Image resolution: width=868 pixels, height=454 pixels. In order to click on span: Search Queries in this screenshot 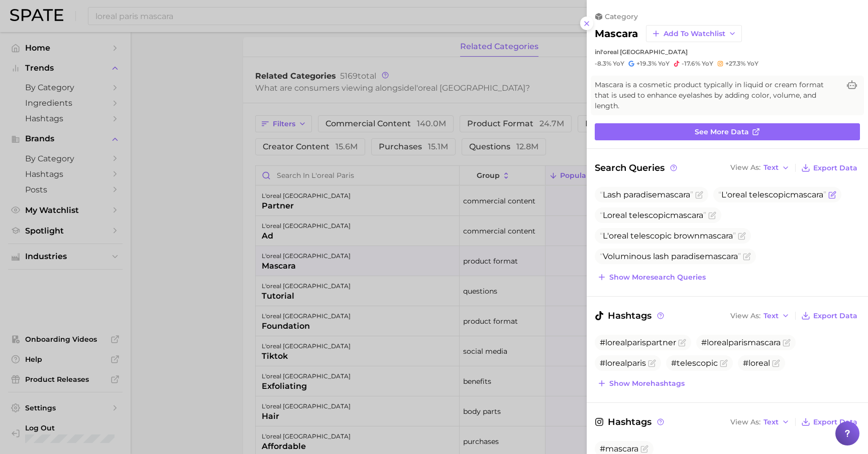, I will do `click(636, 168)`.